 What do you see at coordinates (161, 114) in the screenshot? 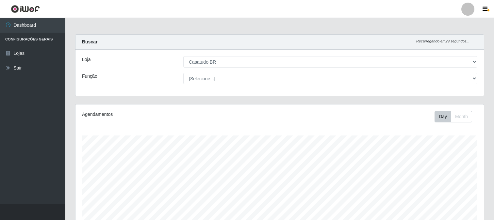
I see `div: Agendamentos` at bounding box center [161, 114].